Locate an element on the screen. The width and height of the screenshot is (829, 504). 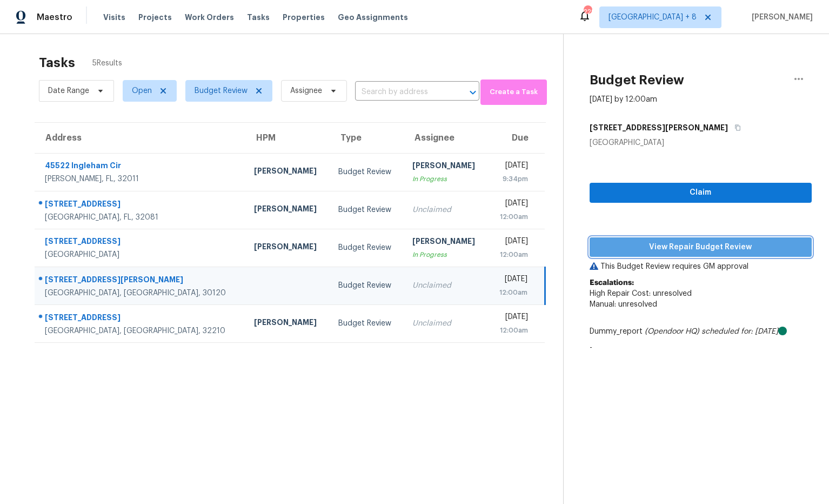
button: Claim is located at coordinates (701, 192).